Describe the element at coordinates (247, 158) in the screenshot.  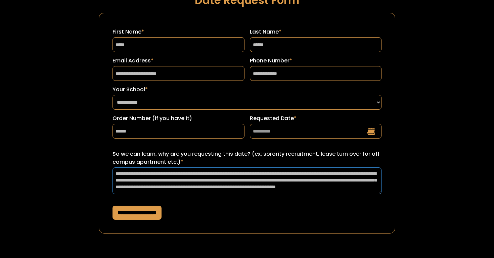
I see `label: So we can learn, why are you requesting this date? (ex: sorority recruitment, lease turn over for...` at that location.